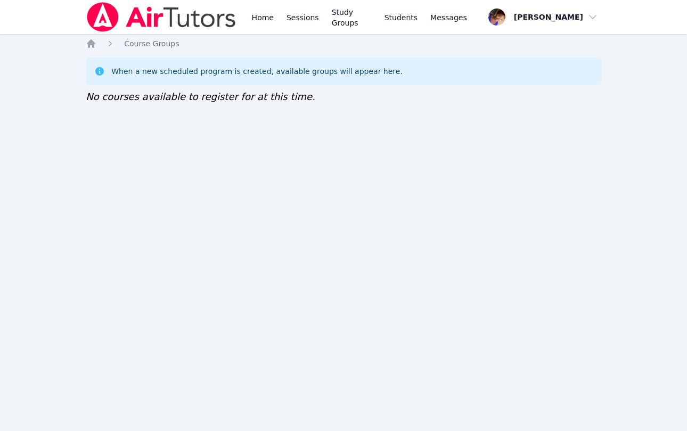 The height and width of the screenshot is (431, 687). What do you see at coordinates (161, 17) in the screenshot?
I see `img: Air Tutors` at bounding box center [161, 17].